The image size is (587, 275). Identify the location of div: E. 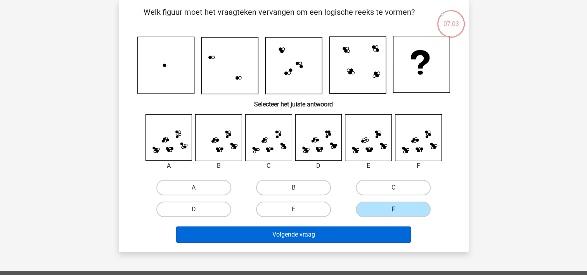
(368, 166).